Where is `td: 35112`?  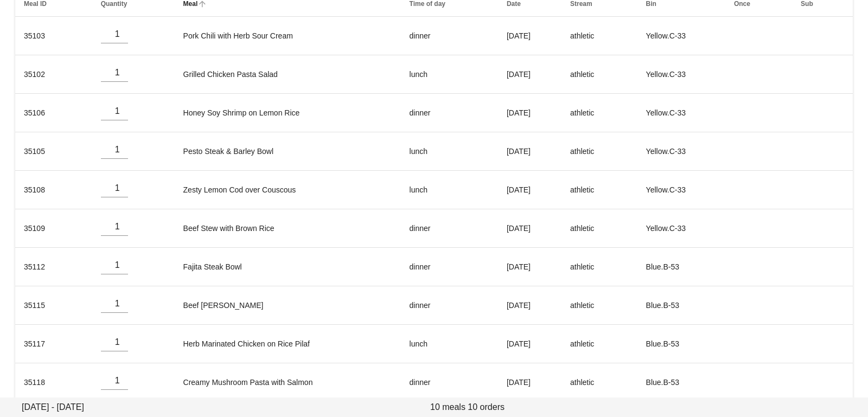
td: 35112 is located at coordinates (54, 267).